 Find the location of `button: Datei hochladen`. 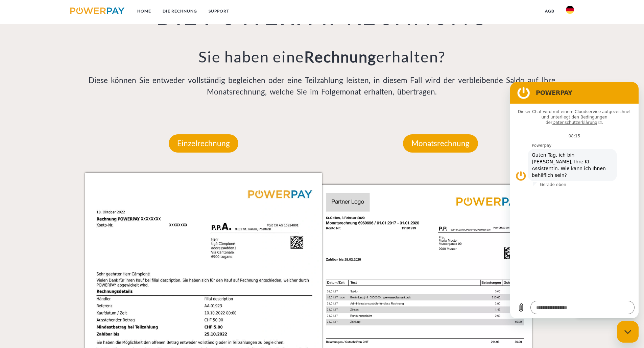

button: Datei hochladen is located at coordinates (11, 225).